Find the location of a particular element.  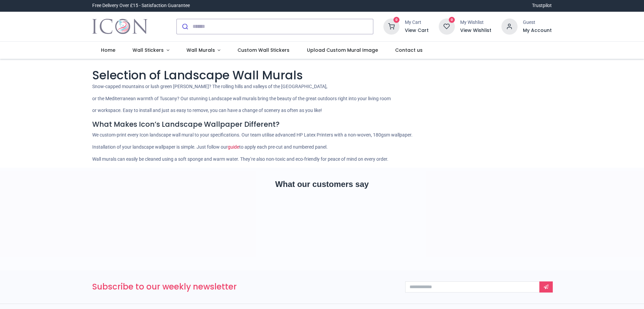

div: My Wishlist is located at coordinates (476, 23).